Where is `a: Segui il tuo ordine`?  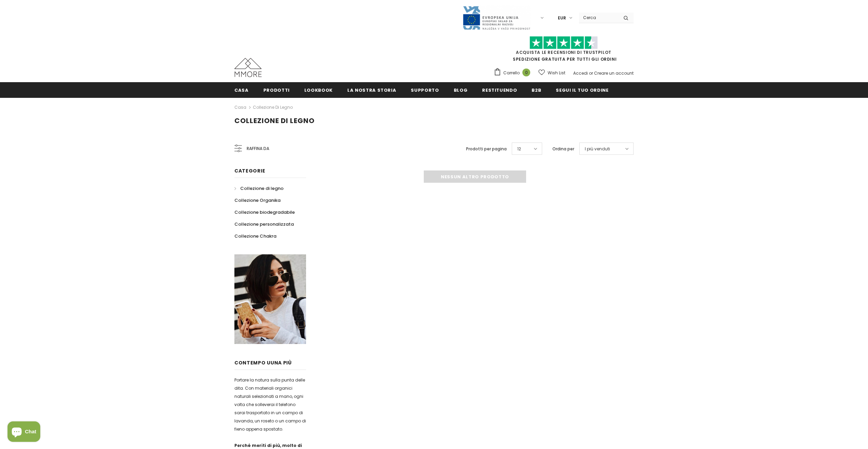
a: Segui il tuo ordine is located at coordinates (582, 90).